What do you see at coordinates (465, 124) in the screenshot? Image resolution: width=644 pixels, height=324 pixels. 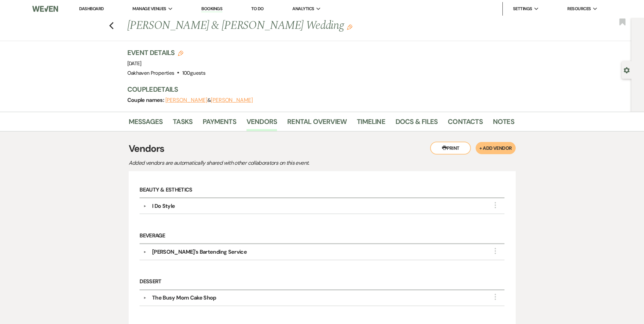 I see `a: Contacts` at bounding box center [465, 124].